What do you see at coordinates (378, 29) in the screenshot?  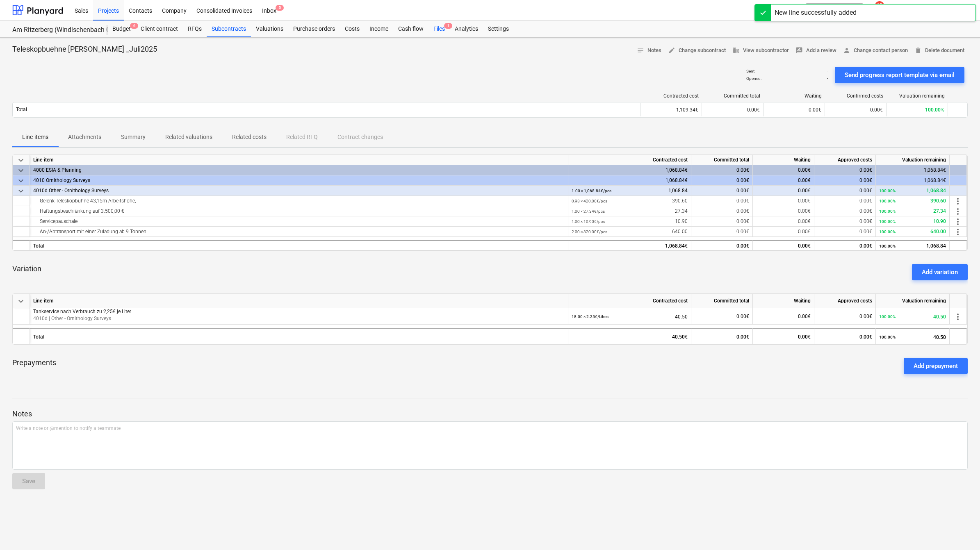 I see `div: Income` at bounding box center [378, 29].